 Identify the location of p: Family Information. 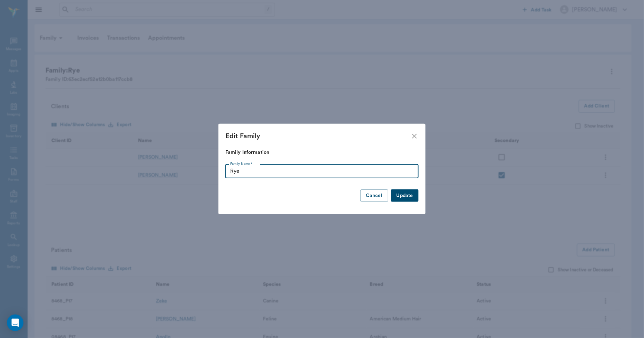
(319, 152).